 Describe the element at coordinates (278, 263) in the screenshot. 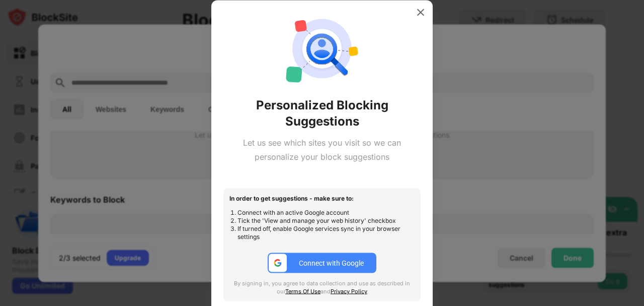

I see `img: google-ic` at that location.